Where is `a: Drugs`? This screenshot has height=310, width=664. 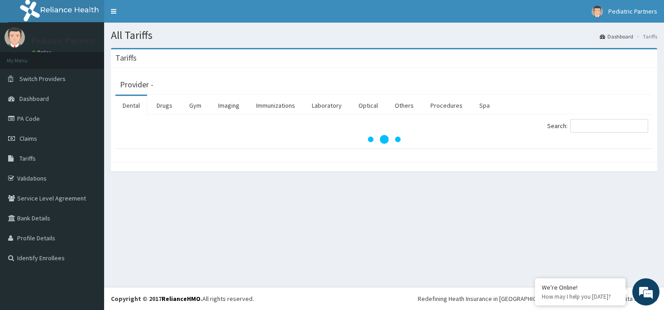 a: Drugs is located at coordinates (164, 105).